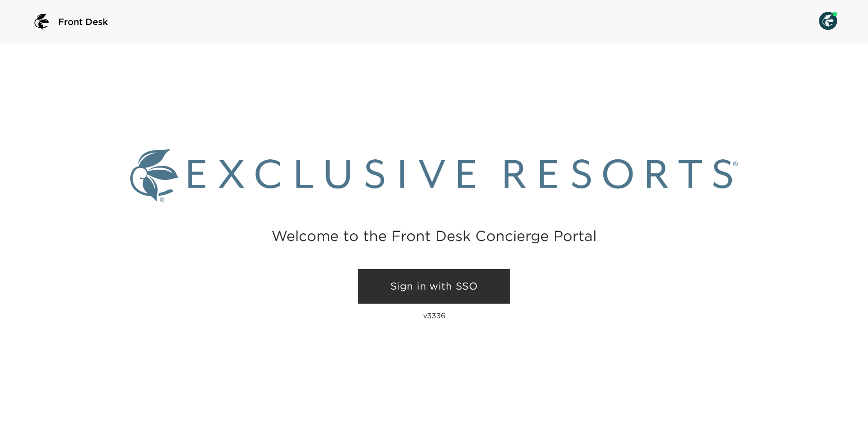 Image resolution: width=868 pixels, height=433 pixels. Describe the element at coordinates (42, 22) in the screenshot. I see `img: logo` at that location.